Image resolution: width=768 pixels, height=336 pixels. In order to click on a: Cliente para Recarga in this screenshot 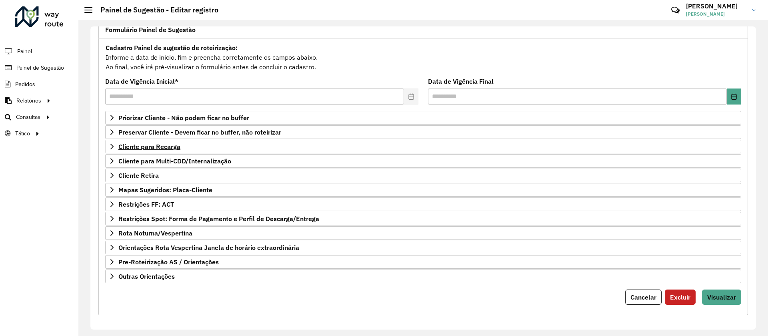, I will do `click(423, 146)`.